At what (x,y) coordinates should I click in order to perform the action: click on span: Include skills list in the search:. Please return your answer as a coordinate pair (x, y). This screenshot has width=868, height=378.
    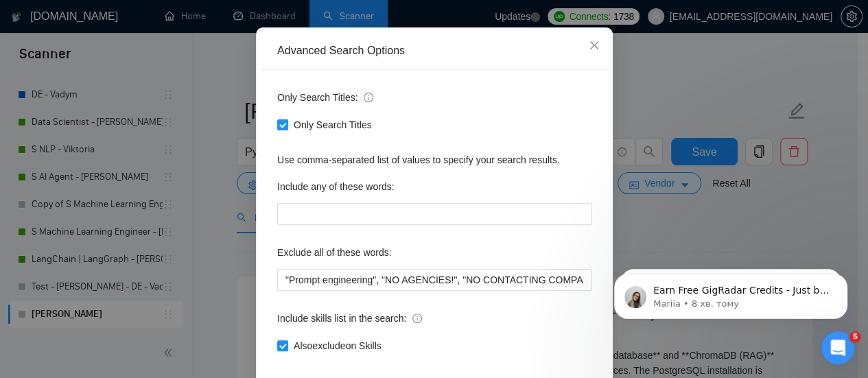
    Looking at the image, I should click on (349, 318).